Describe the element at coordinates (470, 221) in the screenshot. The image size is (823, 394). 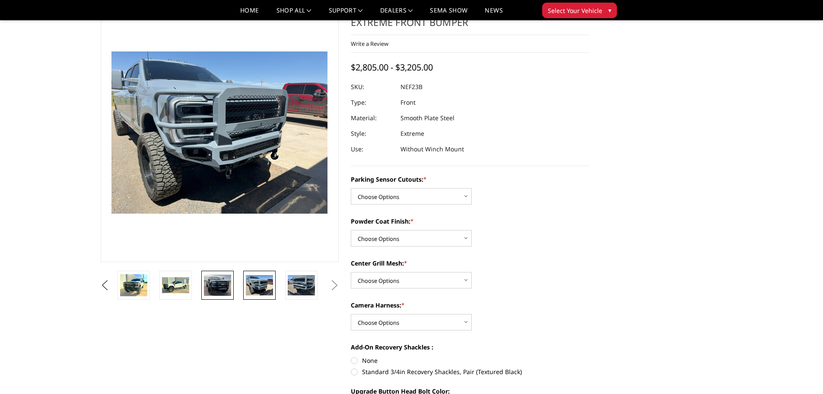
I see `label: Powder Coat Finish:` at that location.